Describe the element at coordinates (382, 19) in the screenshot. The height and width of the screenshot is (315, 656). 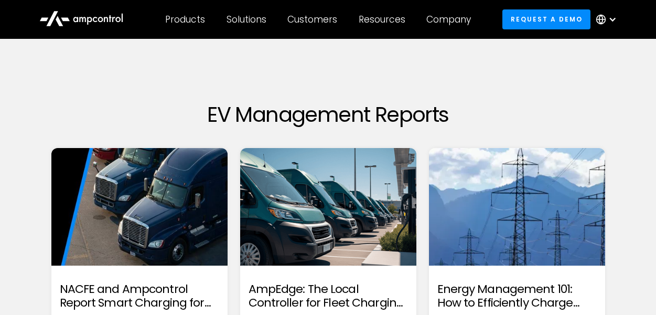
I see `div: Resources` at that location.